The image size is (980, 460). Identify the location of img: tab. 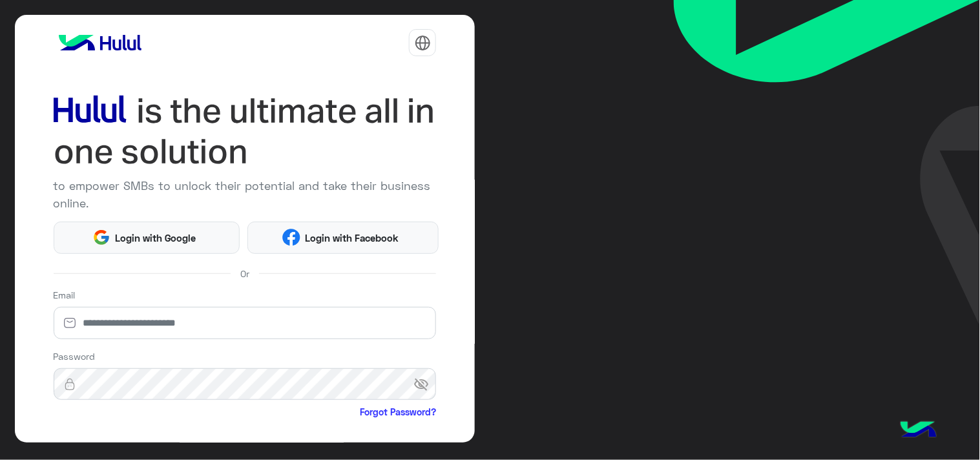
(423, 42).